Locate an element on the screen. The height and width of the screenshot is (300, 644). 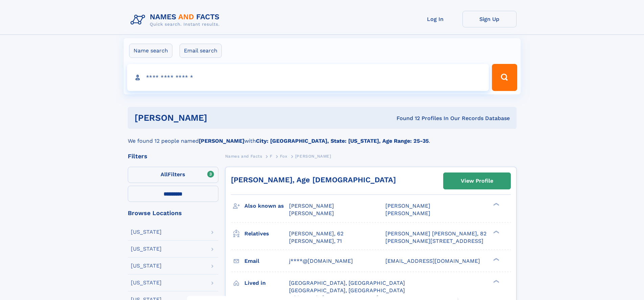
label: Filters is located at coordinates (173, 175).